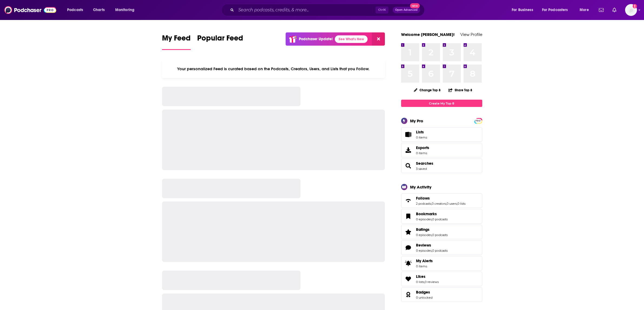  Describe the element at coordinates (351, 39) in the screenshot. I see `a: See What's New` at that location.